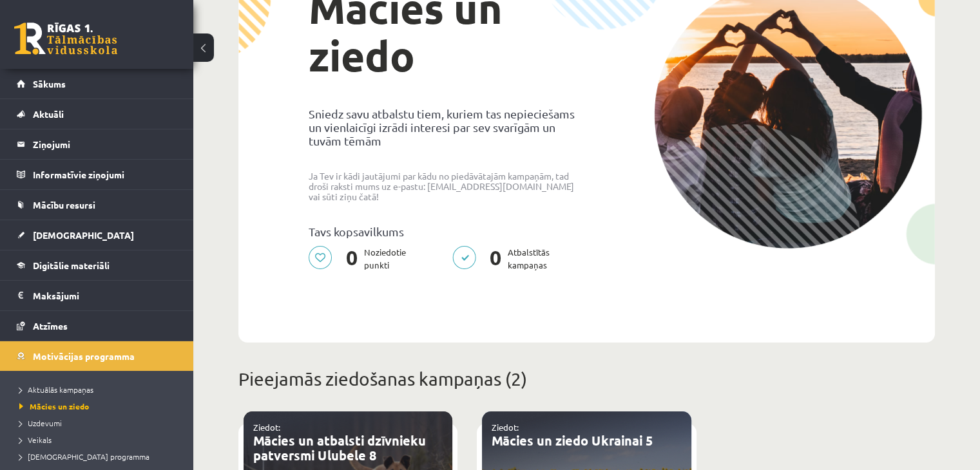  Describe the element at coordinates (97, 357) in the screenshot. I see `a: Motivācijas programma` at that location.